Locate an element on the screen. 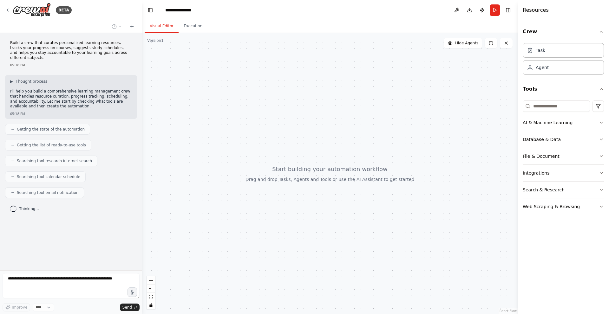  img: Logo is located at coordinates (32, 10).